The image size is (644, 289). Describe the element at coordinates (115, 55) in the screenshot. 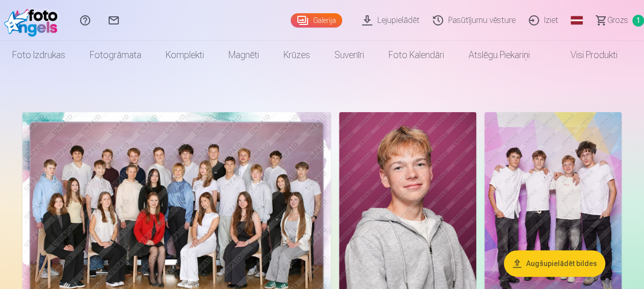

I see `a: Fotogrāmata` at that location.